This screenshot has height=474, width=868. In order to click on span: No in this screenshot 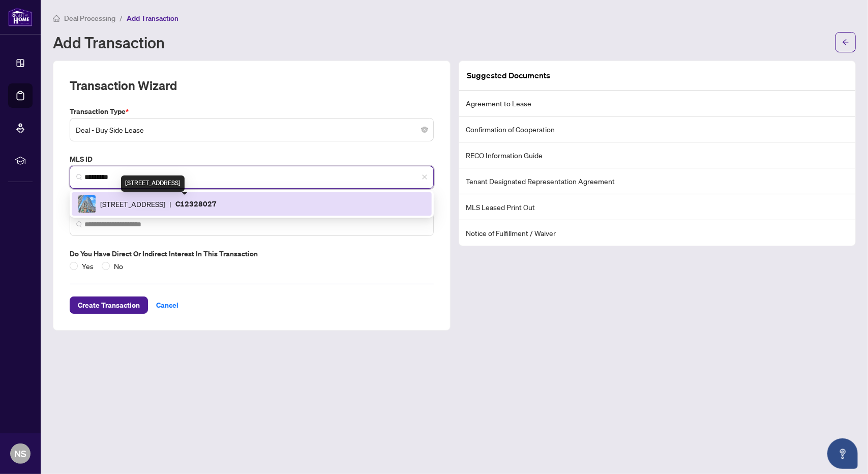, I will do `click(118, 266)`.